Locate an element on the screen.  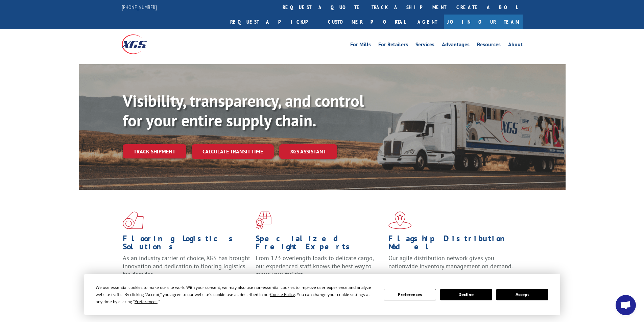
a: Agent is located at coordinates (428, 21).